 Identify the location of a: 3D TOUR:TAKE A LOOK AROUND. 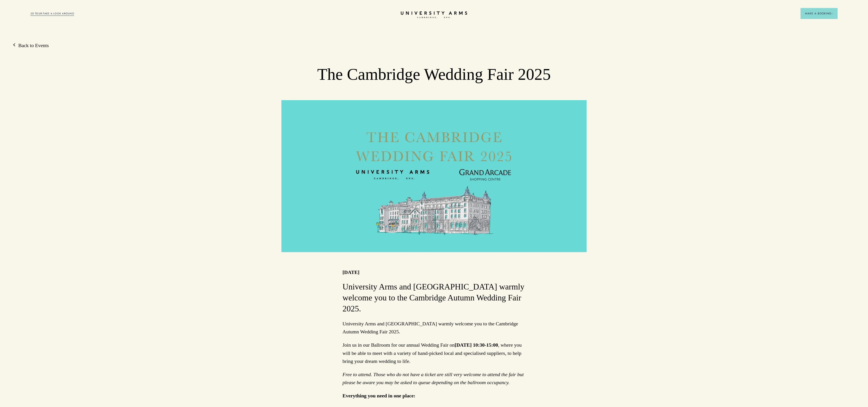
(52, 13).